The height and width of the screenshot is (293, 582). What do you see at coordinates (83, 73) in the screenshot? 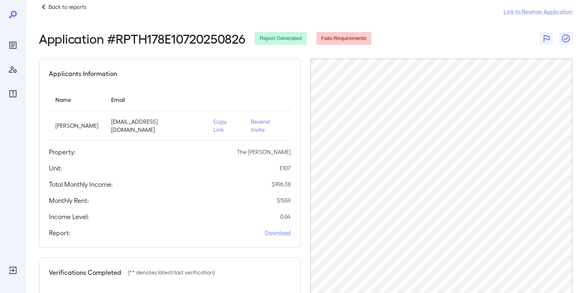
I see `h5: Applicants Information` at bounding box center [83, 73].